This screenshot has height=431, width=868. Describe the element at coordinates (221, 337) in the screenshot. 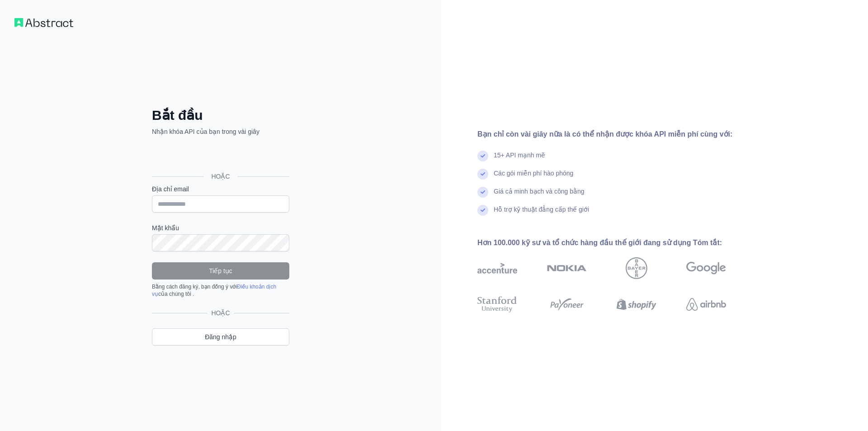

I see `a: Đăng nhập` at that location.